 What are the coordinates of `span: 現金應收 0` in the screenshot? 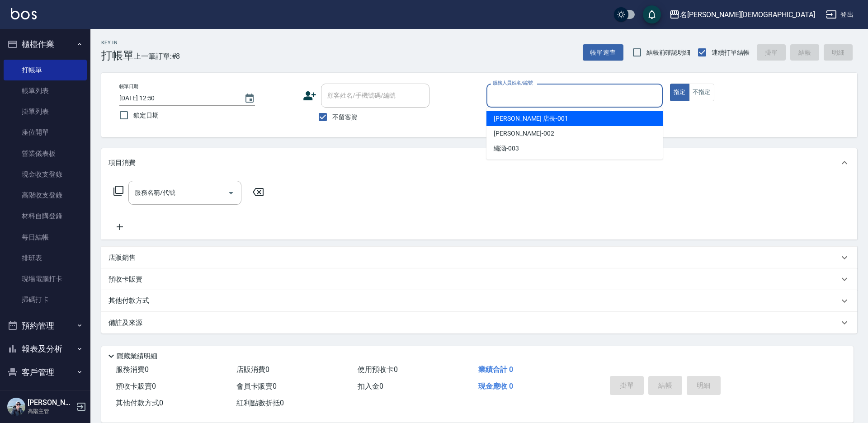 It's located at (495, 386).